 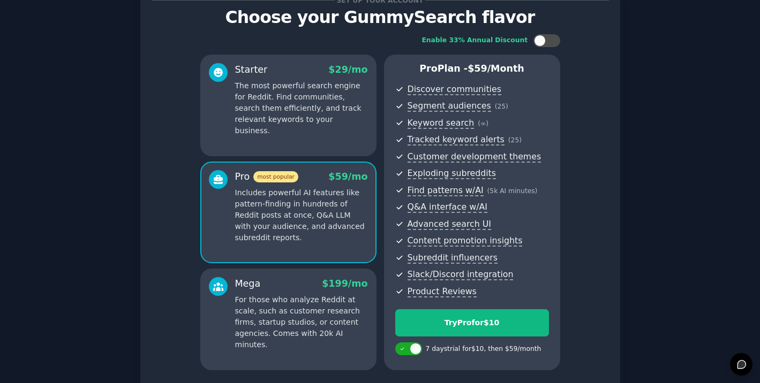 What do you see at coordinates (344, 284) in the screenshot?
I see `span: $ 199 /mo` at bounding box center [344, 284].